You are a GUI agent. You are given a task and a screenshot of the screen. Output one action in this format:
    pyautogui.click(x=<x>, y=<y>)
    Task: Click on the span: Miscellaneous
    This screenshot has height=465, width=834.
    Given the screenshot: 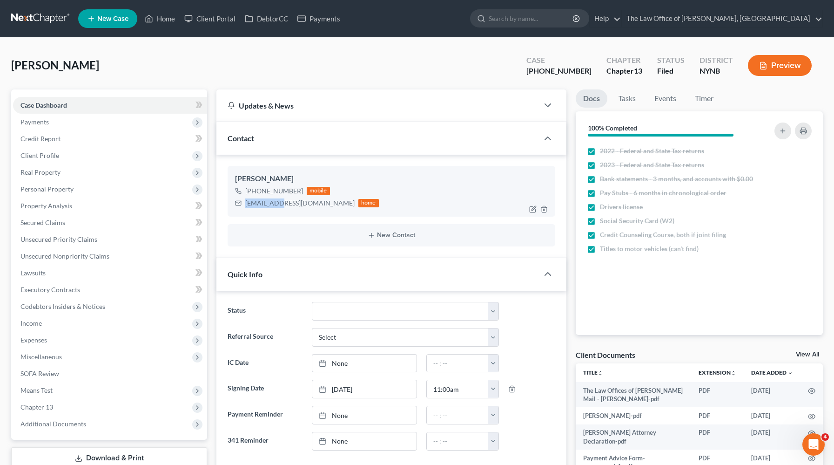 What is the action you would take?
    pyautogui.click(x=41, y=356)
    